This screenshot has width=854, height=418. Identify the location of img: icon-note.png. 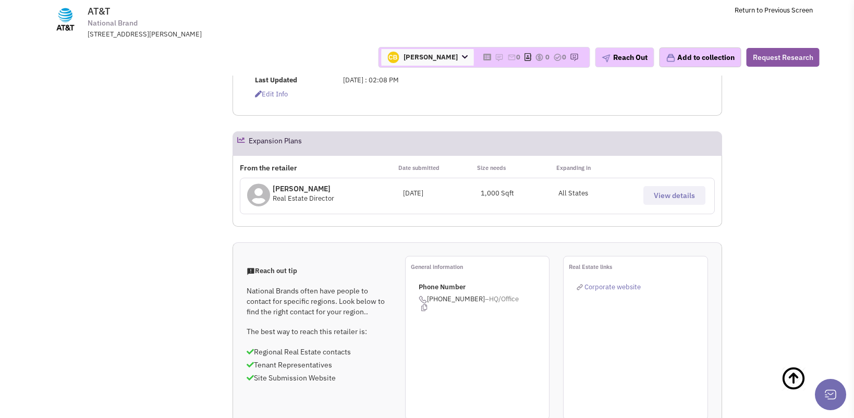
(499, 57).